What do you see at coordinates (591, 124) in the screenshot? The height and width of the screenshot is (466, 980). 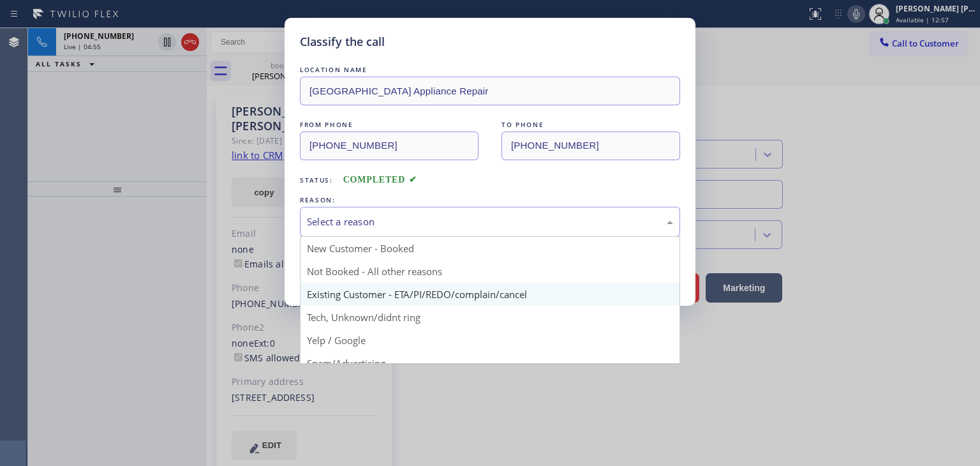 I see `div: TO PHONE` at bounding box center [591, 124].